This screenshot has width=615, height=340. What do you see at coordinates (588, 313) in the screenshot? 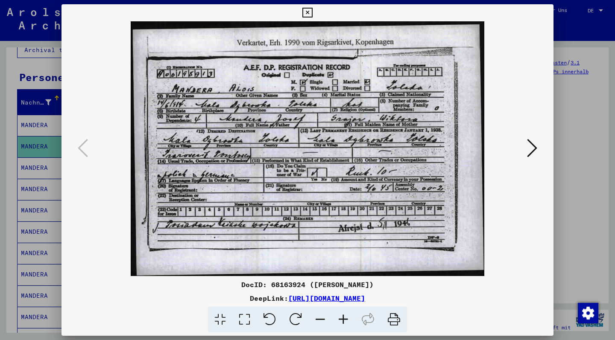
I see `img: Zustimmung ändern` at bounding box center [588, 313].